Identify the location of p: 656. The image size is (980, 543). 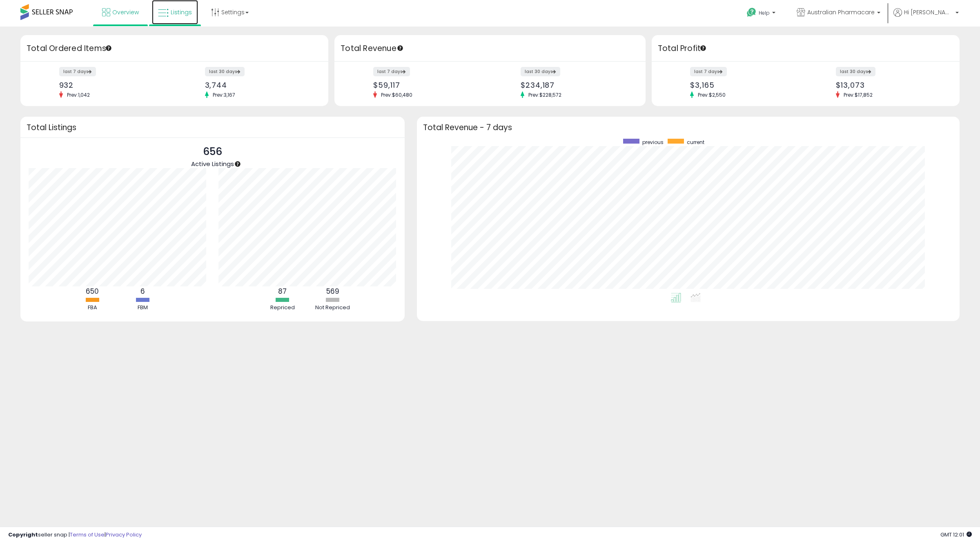
(213, 152).